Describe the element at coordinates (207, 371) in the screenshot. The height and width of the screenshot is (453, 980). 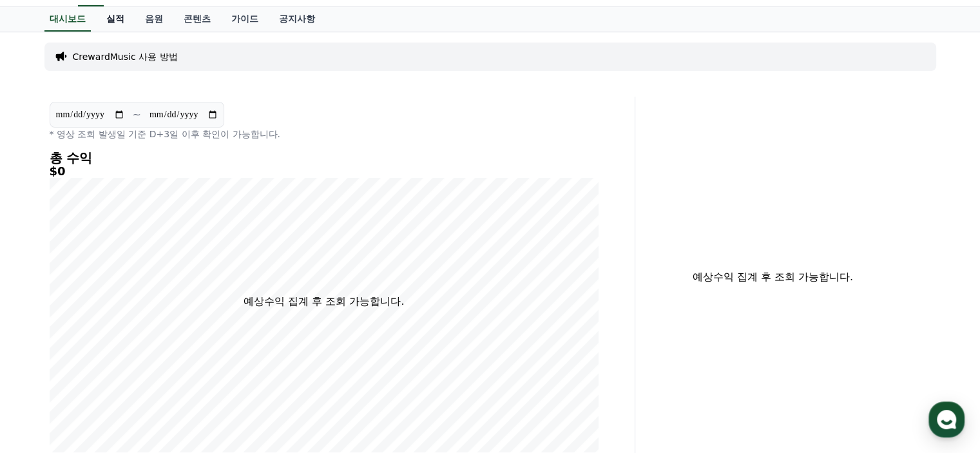
I see `span: 설정` at that location.